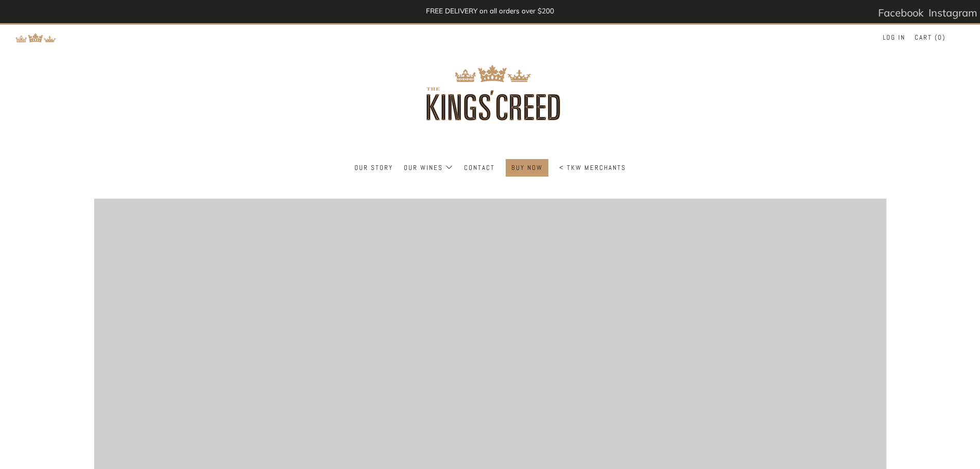 This screenshot has height=469, width=980. I want to click on img: Return to TKW Merchants, so click(36, 37).